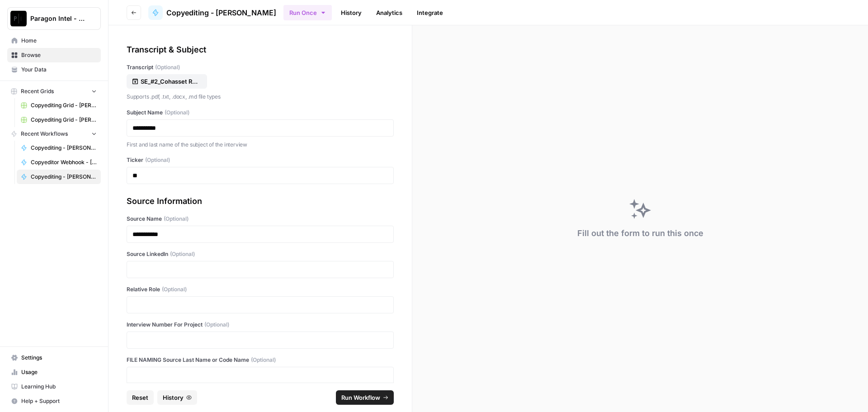 The image size is (868, 412). Describe the element at coordinates (169, 82) in the screenshot. I see `p: SE_#2_Cohasset Raw Transcript.docx` at that location.